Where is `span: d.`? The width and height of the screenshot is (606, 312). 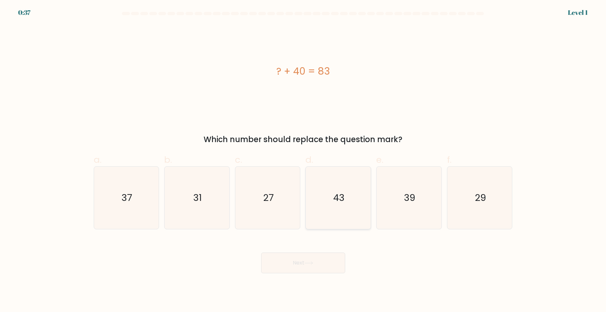
span: d. is located at coordinates (309, 160).